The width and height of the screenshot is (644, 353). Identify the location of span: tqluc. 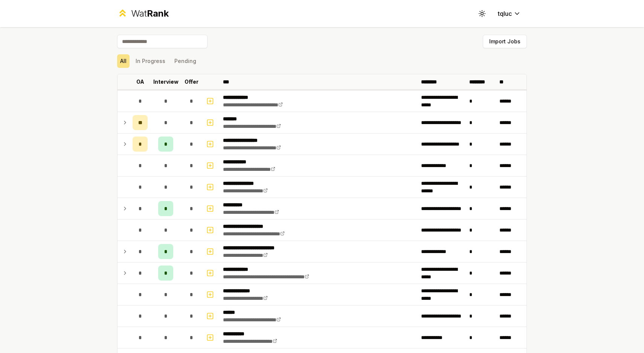
(505, 13).